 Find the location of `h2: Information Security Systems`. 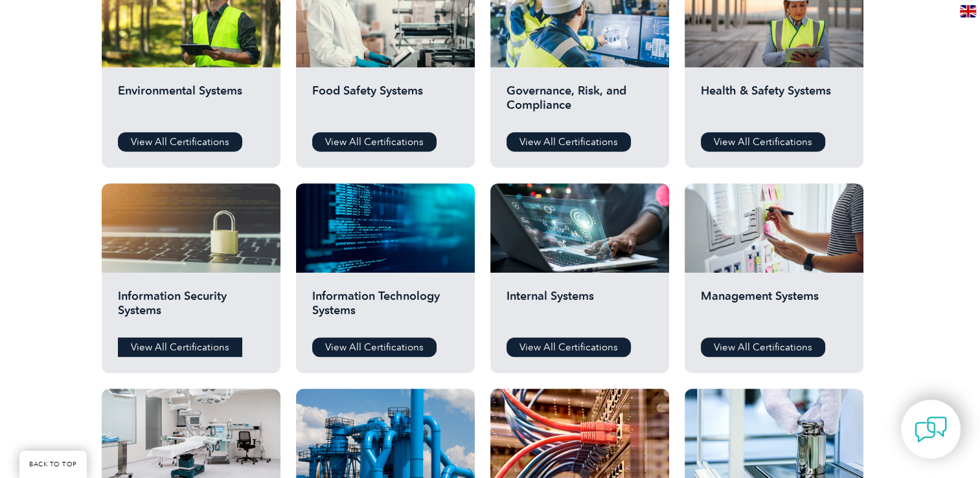

h2: Information Security Systems is located at coordinates (191, 308).